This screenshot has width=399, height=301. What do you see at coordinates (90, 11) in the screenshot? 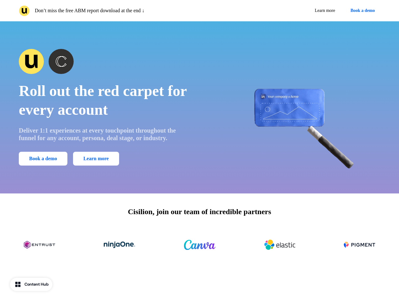
I see `p: Don’t miss the free ABM report download at the end ↓` at bounding box center [90, 11].